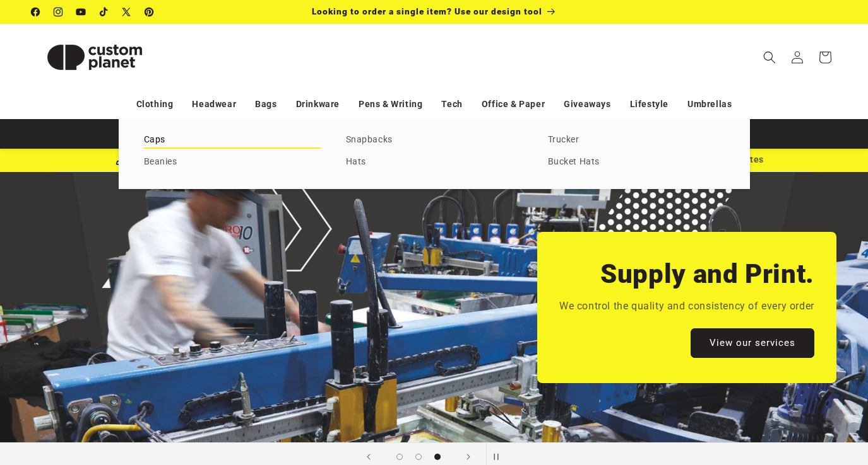  Describe the element at coordinates (95, 57) in the screenshot. I see `a: Custom Planet` at that location.